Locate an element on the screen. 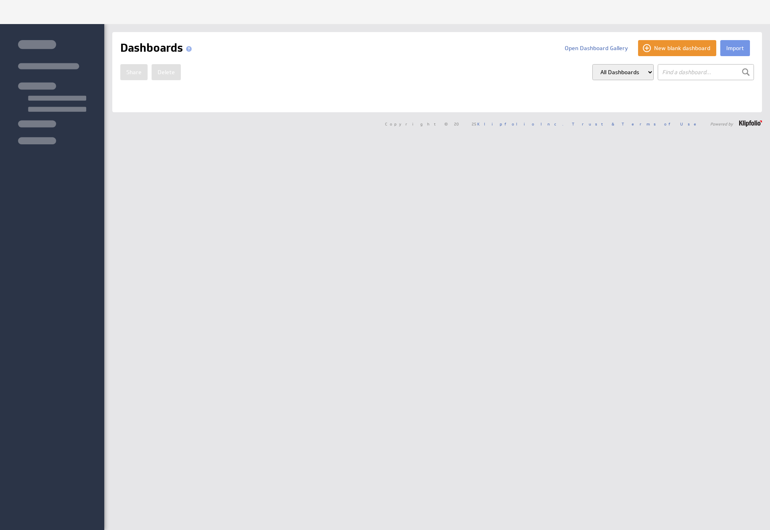  img: skeleton-sidenav.svg is located at coordinates (52, 92).